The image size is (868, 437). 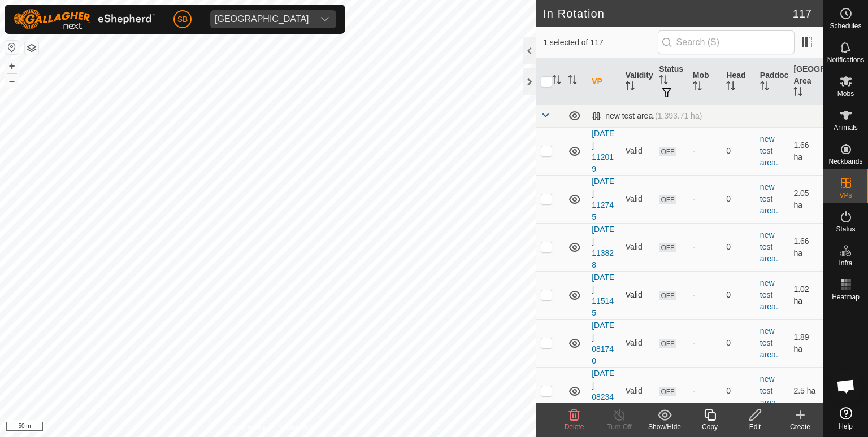 What do you see at coordinates (668, 14) in the screenshot?
I see `h2: In Rotation` at bounding box center [668, 14].